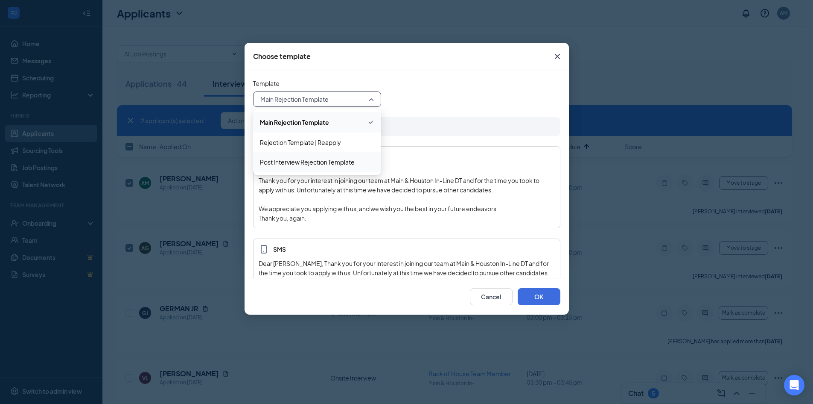  Describe the element at coordinates (371, 122) in the screenshot. I see `svg: Checkmark` at that location.